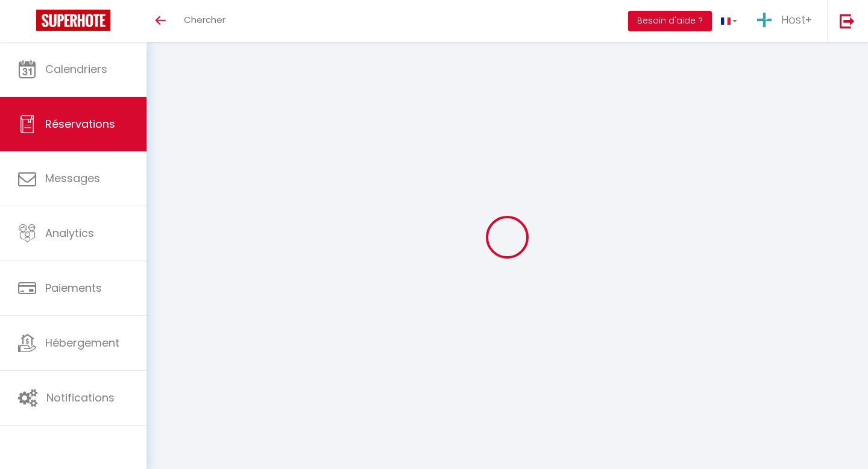 The width and height of the screenshot is (868, 469). What do you see at coordinates (76, 68) in the screenshot?
I see `span: Calendriers` at bounding box center [76, 68].